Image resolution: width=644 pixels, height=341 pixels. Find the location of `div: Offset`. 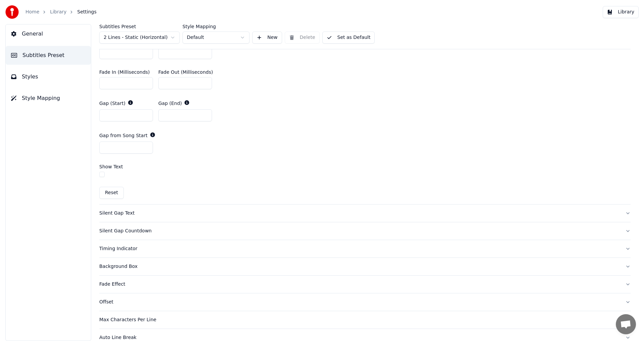

div: Offset is located at coordinates (359, 302).